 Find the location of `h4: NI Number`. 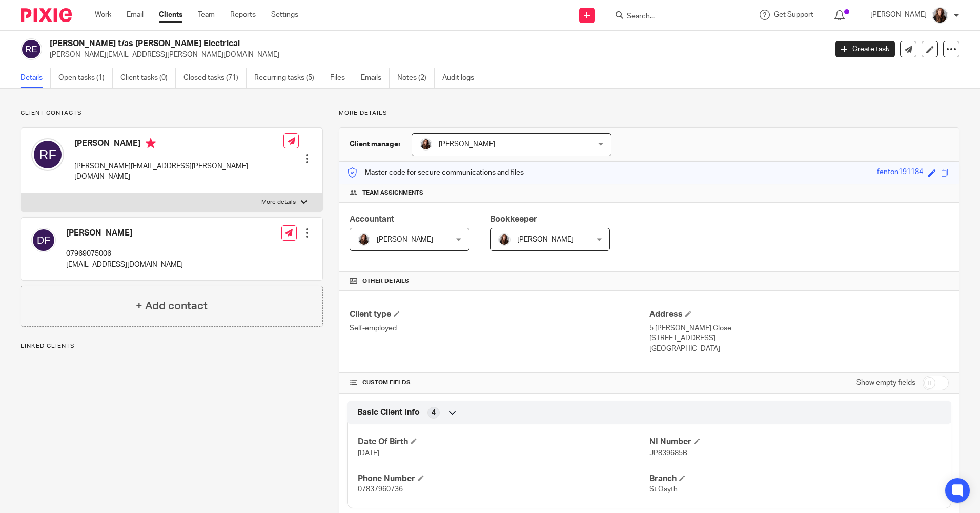

h4: NI Number is located at coordinates (795, 442).